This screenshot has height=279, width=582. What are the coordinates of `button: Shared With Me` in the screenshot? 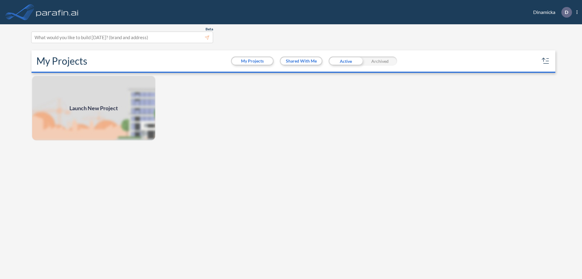 It's located at (301, 61).